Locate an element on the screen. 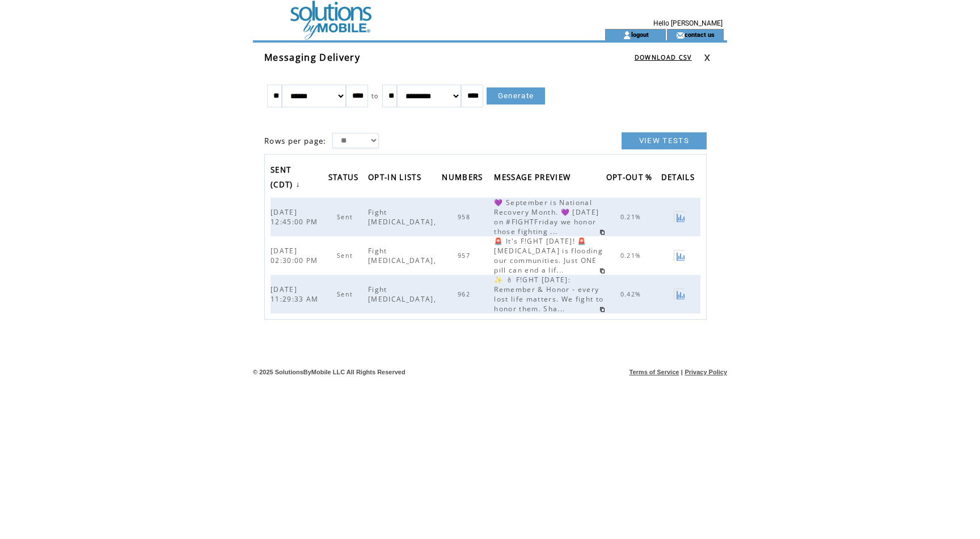 The height and width of the screenshot is (539, 980). span: 958 is located at coordinates (465, 217).